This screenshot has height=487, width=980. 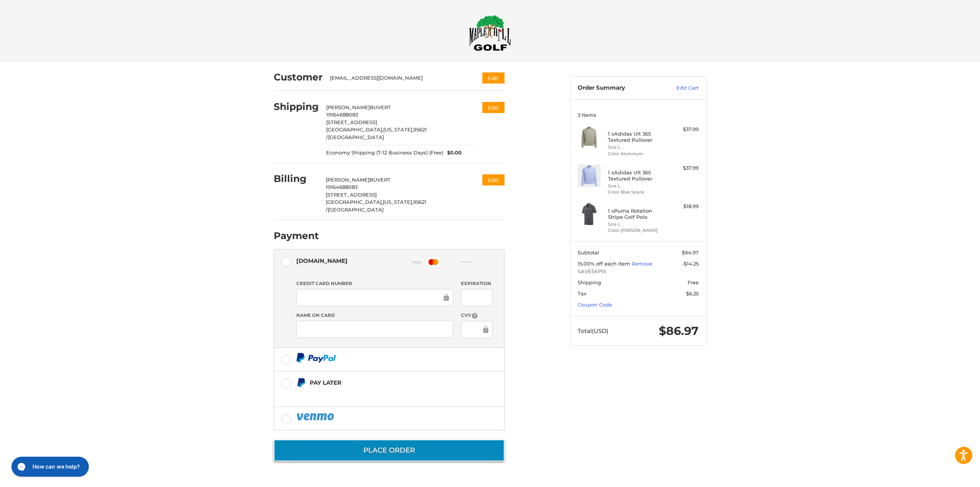 What do you see at coordinates (637, 213) in the screenshot?
I see `h4: 1 x Puma Rotation Stripe Golf Polo` at bounding box center [637, 213].